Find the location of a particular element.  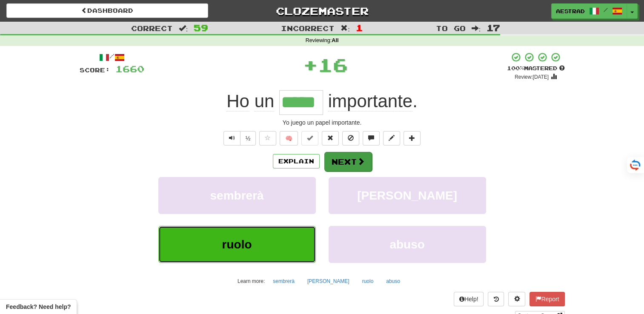

div: Mastered is located at coordinates (536, 69).